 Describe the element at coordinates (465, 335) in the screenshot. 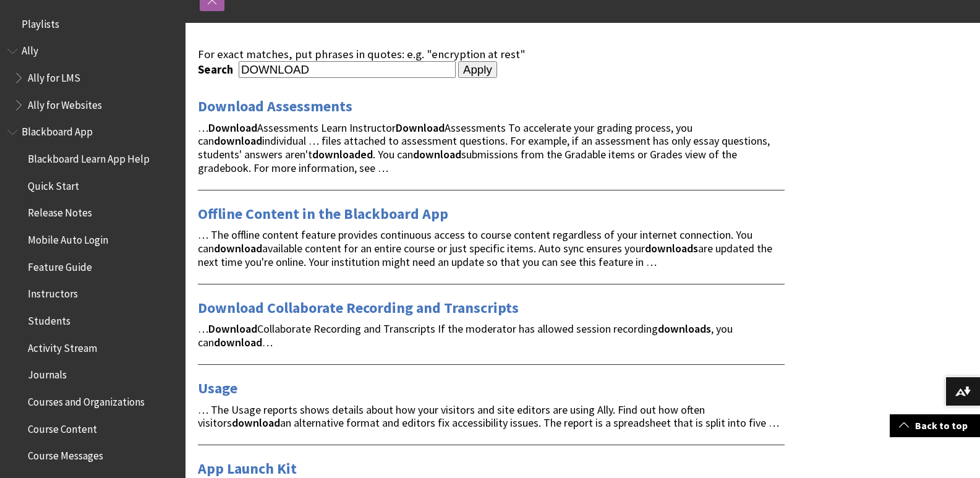

I see `span: … Collaborate Recording and Transcripts If the moderator has allowed session recording , you can …` at that location.